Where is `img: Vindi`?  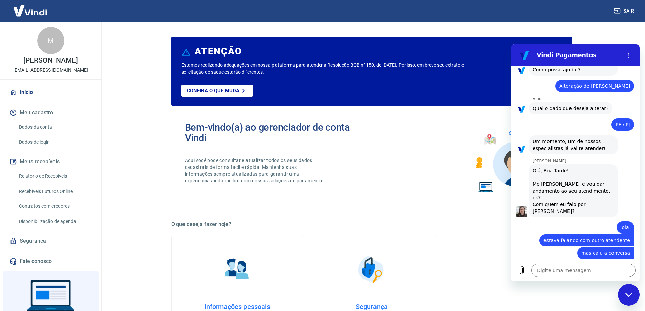 img: Vindi is located at coordinates (30, 11).